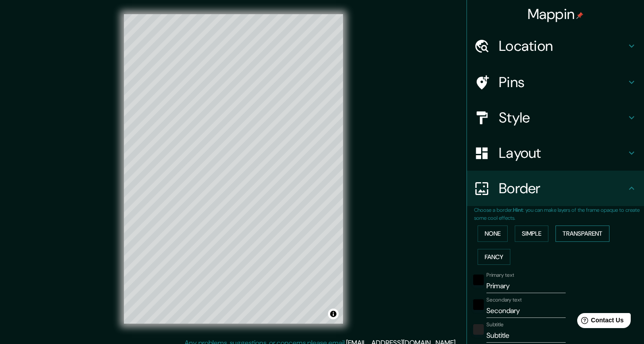 Image resolution: width=644 pixels, height=344 pixels. Describe the element at coordinates (556, 46) in the screenshot. I see `div: Location` at that location.